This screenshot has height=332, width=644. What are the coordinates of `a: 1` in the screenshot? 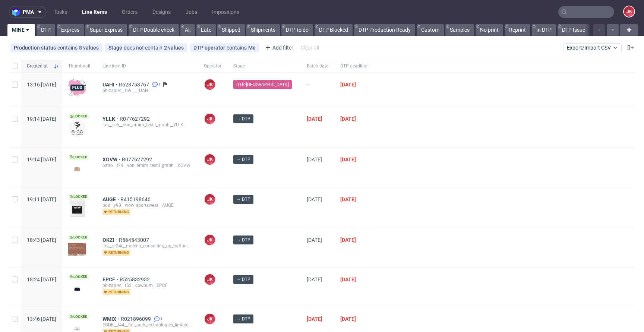 It's located at (156, 85).